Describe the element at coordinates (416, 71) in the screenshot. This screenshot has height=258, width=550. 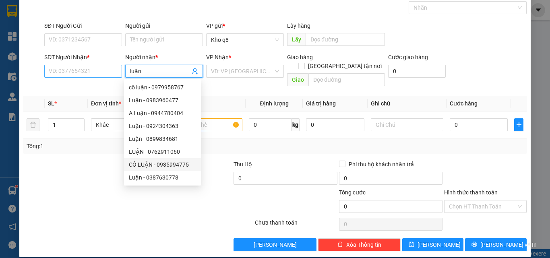
I see `input: Cước giao hàng` at that location.